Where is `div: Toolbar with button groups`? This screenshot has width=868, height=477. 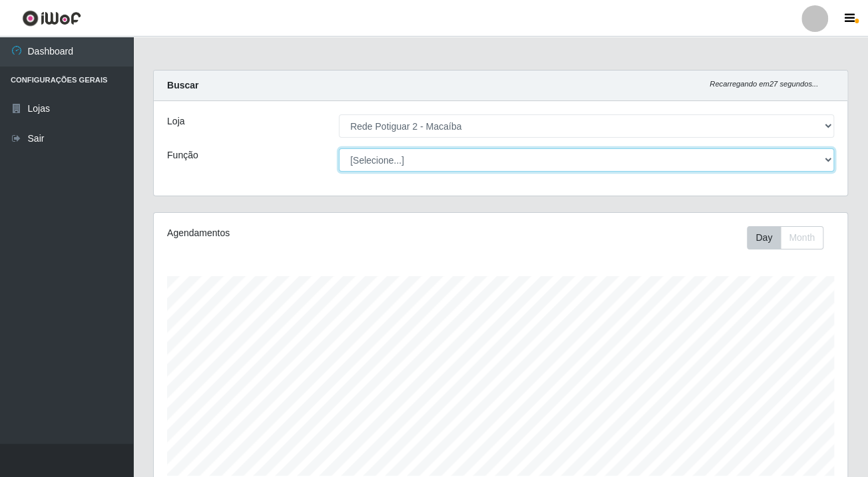
div: Toolbar with button groups is located at coordinates (791, 238).